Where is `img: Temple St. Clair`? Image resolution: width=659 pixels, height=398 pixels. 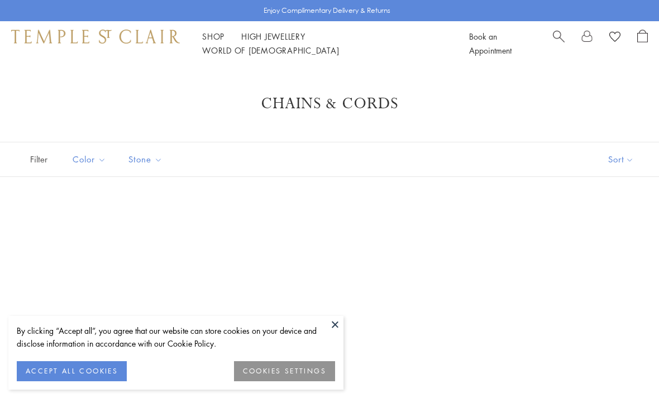 img: Temple St. Clair is located at coordinates (96, 36).